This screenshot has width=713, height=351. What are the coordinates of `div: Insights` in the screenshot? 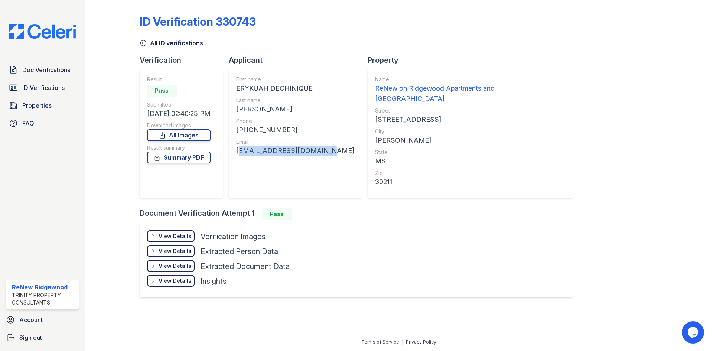 It's located at (213, 281).